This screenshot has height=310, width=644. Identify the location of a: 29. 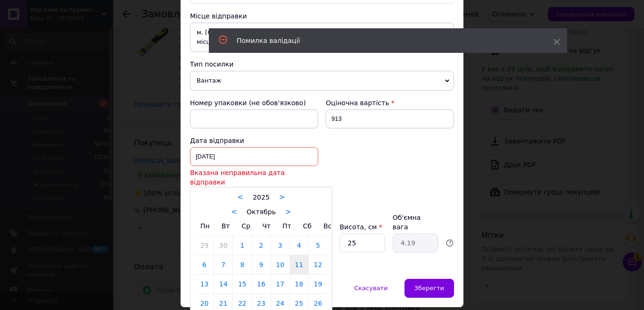
(204, 245).